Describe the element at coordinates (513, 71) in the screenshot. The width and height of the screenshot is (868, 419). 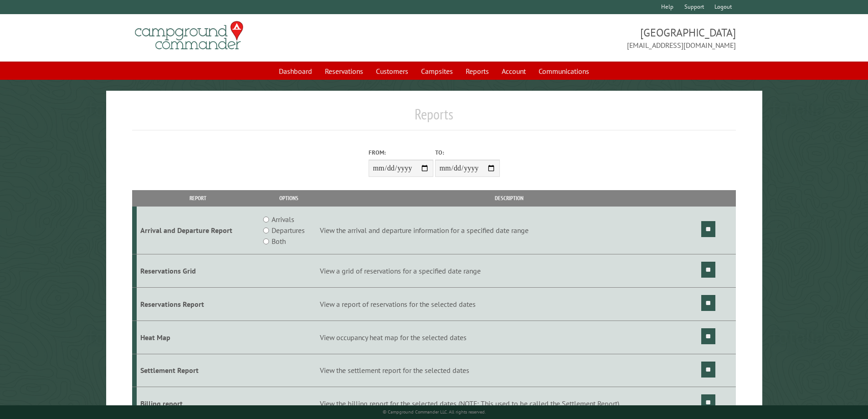
I see `a: Account` at that location.